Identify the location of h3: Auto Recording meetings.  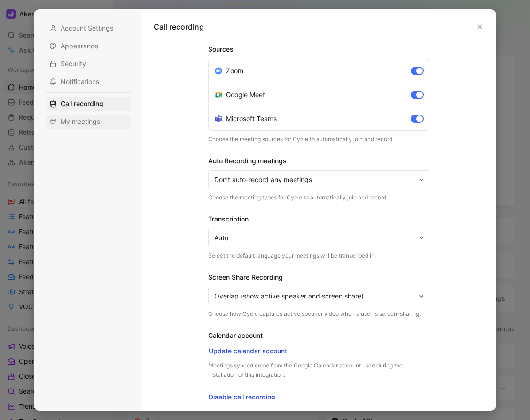
(319, 161).